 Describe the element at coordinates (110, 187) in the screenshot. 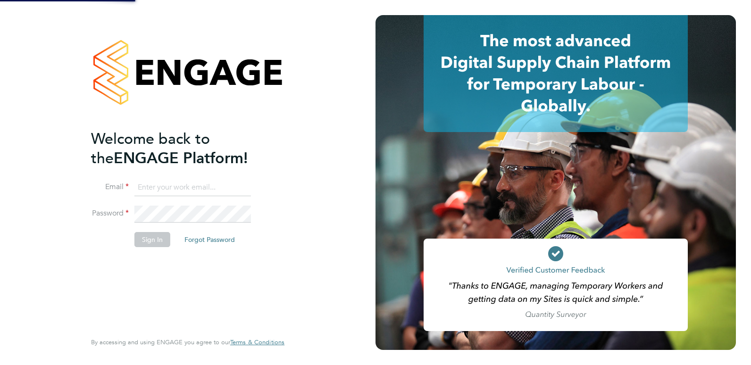

I see `label: Email` at that location.